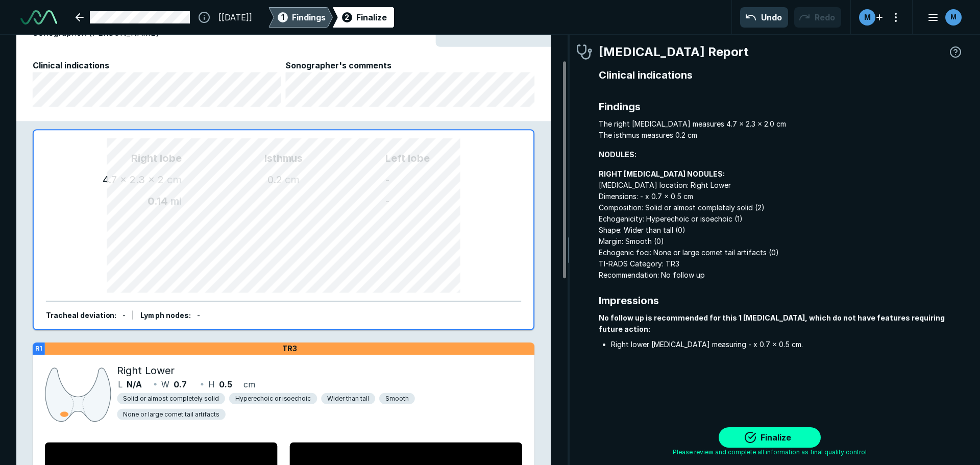  I want to click on span: Left lobe, so click(447, 158).